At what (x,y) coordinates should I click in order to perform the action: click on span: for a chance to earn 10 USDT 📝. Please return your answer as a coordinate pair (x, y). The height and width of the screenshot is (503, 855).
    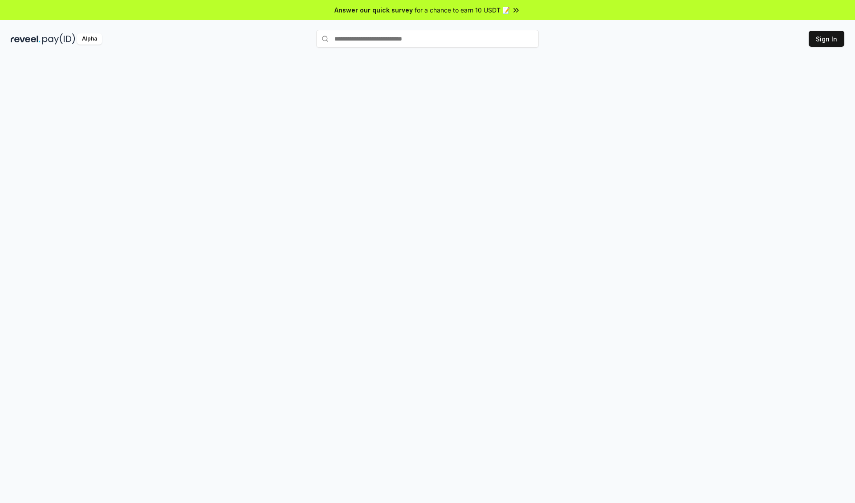
    Looking at the image, I should click on (462, 10).